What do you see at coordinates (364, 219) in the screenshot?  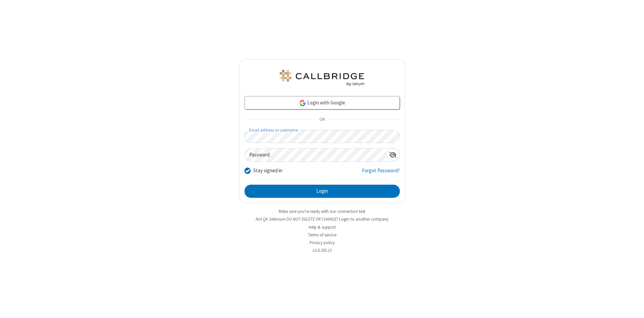 I see `button: Login to another company` at bounding box center [364, 219].